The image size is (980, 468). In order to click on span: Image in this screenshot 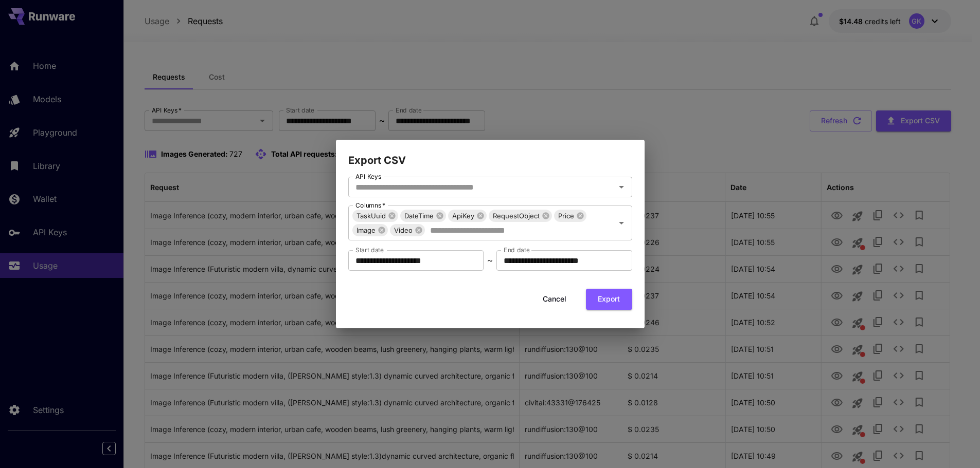, I will do `click(365, 230)`.